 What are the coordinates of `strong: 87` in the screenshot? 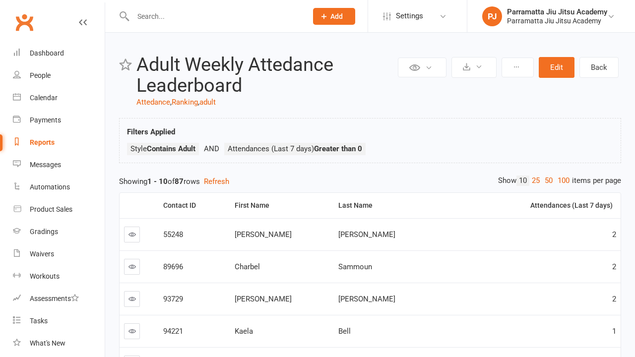 It's located at (179, 182).